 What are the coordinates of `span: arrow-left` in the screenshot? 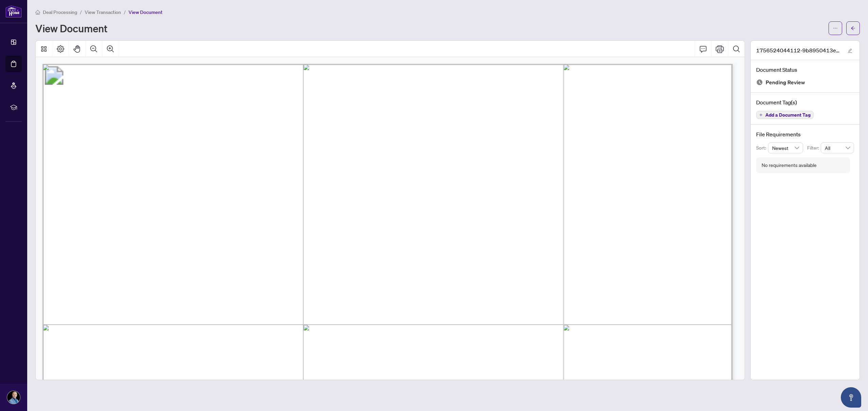 It's located at (853, 28).